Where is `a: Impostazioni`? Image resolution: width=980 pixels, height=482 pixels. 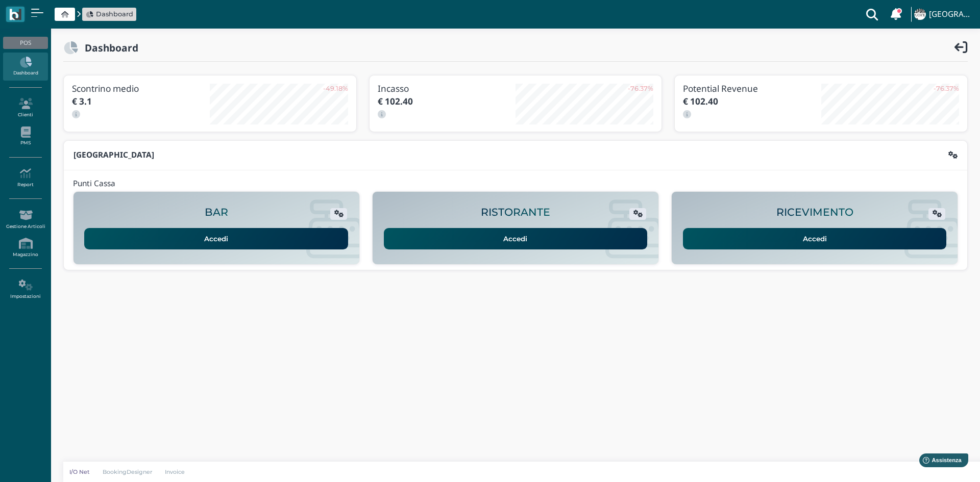
a: Impostazioni is located at coordinates (25, 289).